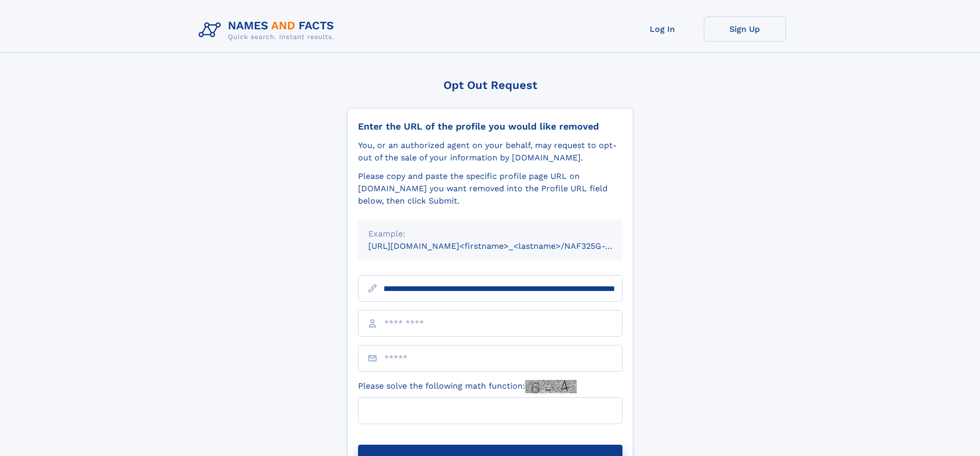 The width and height of the screenshot is (980, 456). What do you see at coordinates (269, 30) in the screenshot?
I see `img: Logo Names and Facts` at bounding box center [269, 30].